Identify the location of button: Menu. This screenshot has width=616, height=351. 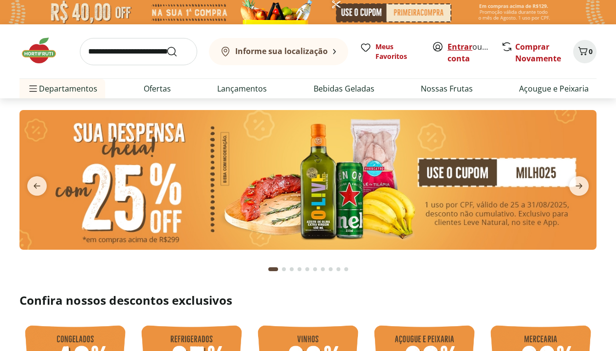
(33, 89).